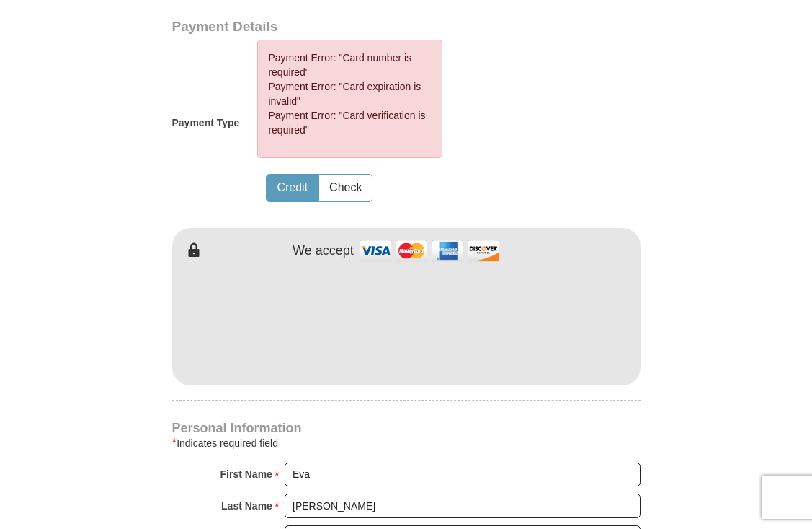 The image size is (812, 529). Describe the element at coordinates (246, 474) in the screenshot. I see `strong: First Name` at that location.